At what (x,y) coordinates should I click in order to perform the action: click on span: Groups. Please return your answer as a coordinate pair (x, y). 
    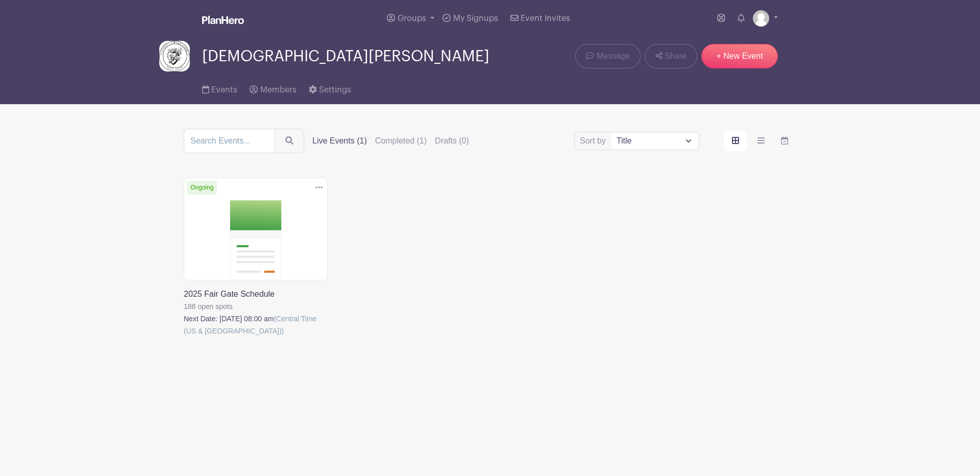
    Looking at the image, I should click on (412, 19).